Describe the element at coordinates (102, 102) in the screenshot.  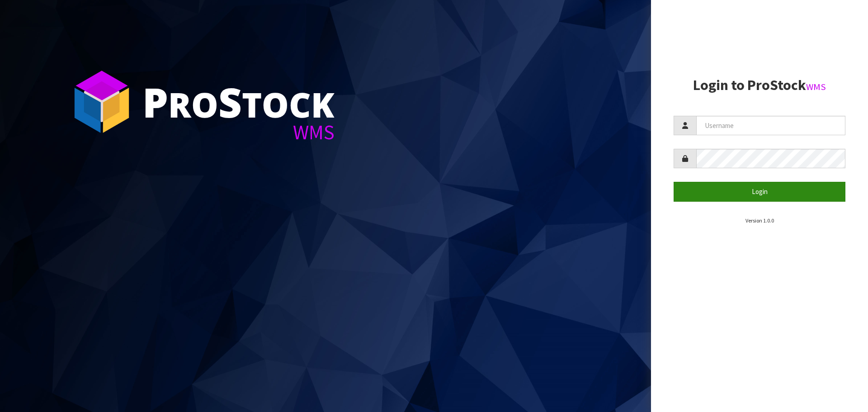
I see `img: ProStock Cube` at that location.